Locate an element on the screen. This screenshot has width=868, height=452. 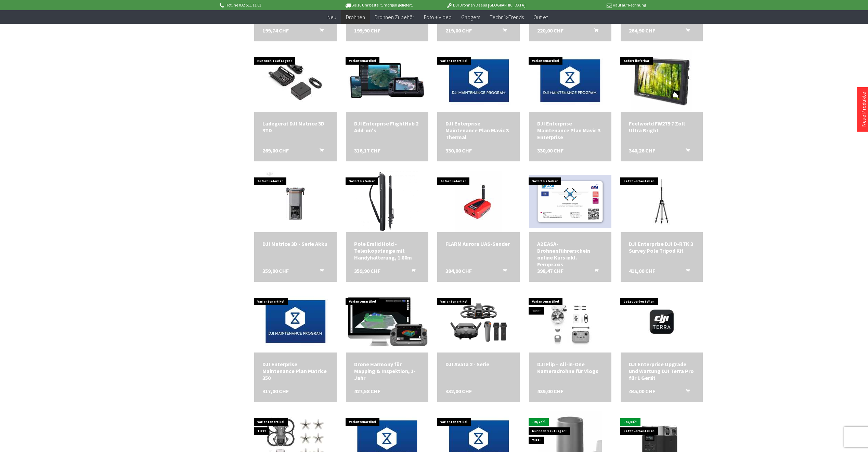
span: 427,58 CHF is located at coordinates (367, 391).